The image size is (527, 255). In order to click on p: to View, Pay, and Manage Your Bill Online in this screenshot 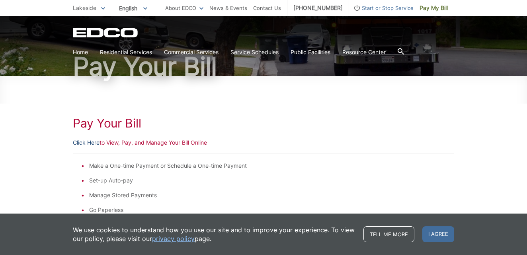, I will do `click(263, 142)`.